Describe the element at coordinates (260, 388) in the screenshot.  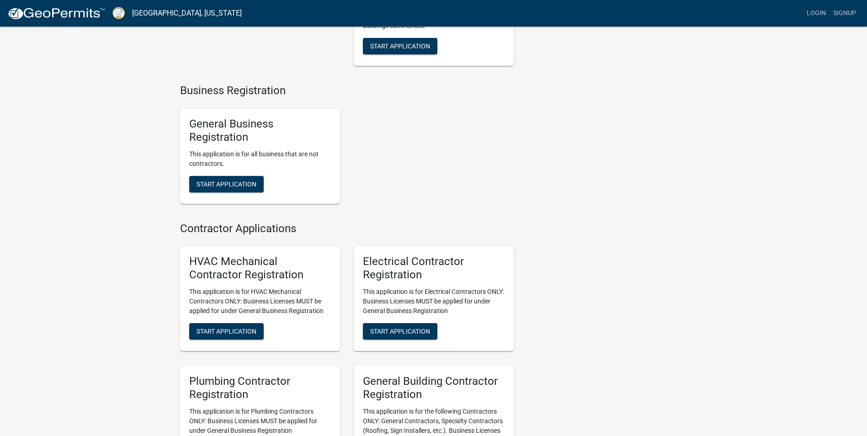
I see `h5: Plumbing Contractor Registration` at that location.